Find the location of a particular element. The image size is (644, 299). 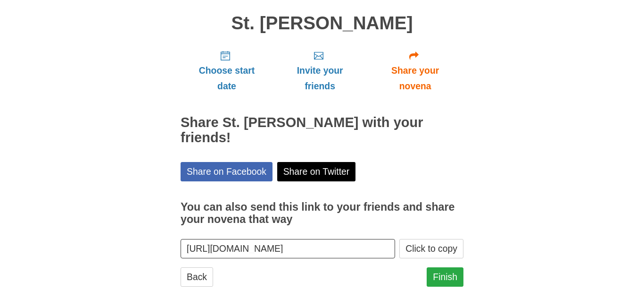

a: Share your novena is located at coordinates (415, 70).